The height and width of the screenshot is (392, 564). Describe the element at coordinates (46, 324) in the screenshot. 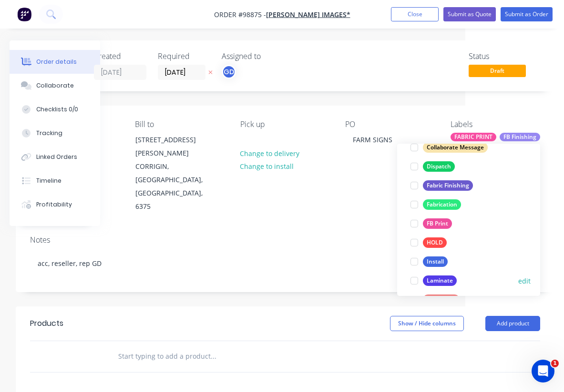

I see `div: Products` at that location.